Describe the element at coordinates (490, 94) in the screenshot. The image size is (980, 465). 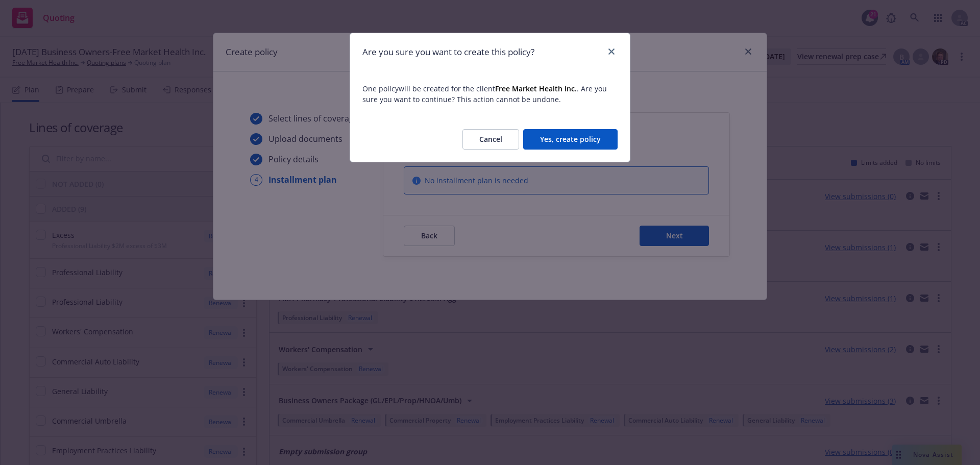
I see `span: One policy will be created for the client . Are you sure you want to continue? This action cannot...` at that location.